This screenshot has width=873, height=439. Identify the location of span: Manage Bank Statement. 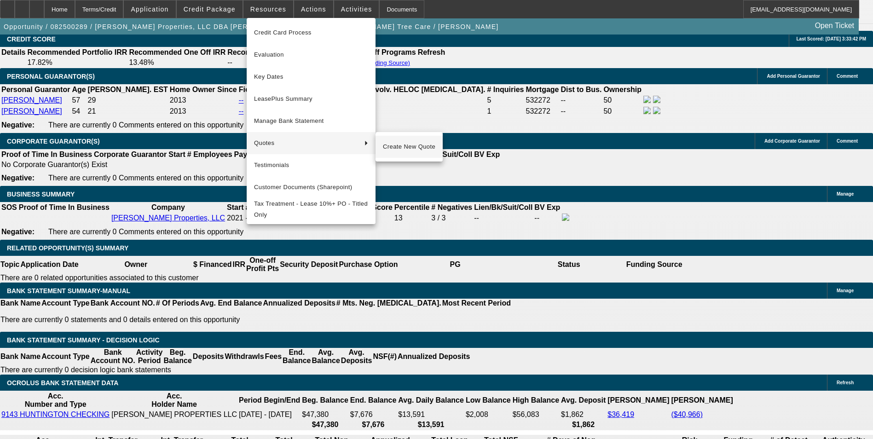
(311, 121).